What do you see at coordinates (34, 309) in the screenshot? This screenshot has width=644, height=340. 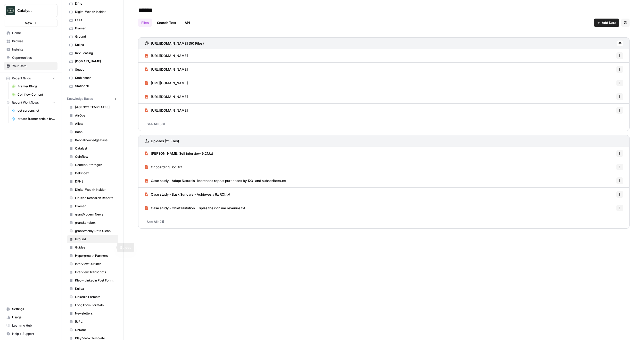 I see `span: Settings` at bounding box center [34, 309].